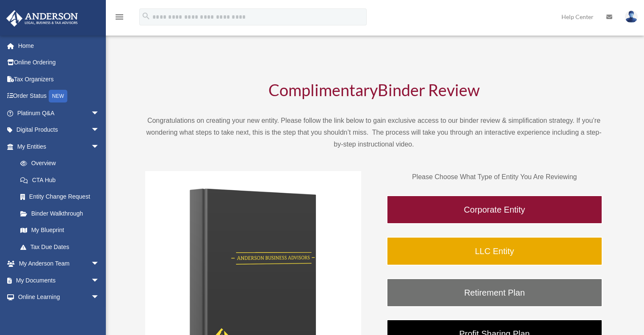  I want to click on span: Complimentary, so click(323, 90).